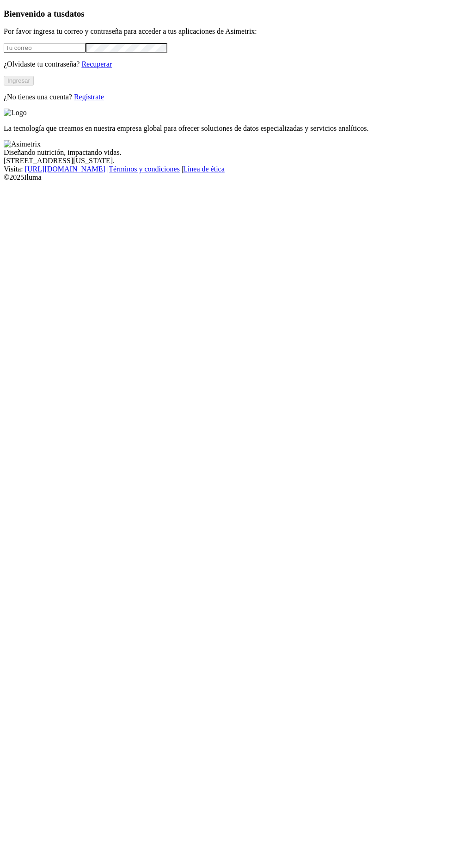 The image size is (453, 868). I want to click on button: Ingresar, so click(18, 80).